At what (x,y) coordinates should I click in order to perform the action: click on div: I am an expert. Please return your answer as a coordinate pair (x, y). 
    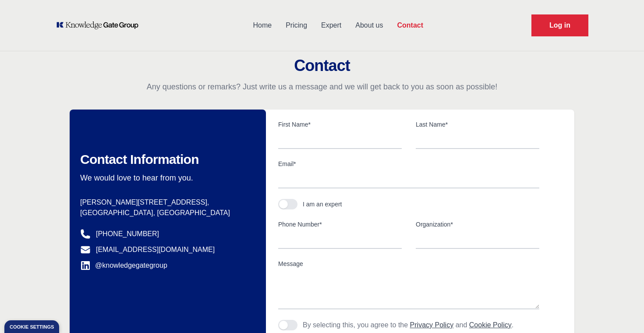
    Looking at the image, I should click on (322, 204).